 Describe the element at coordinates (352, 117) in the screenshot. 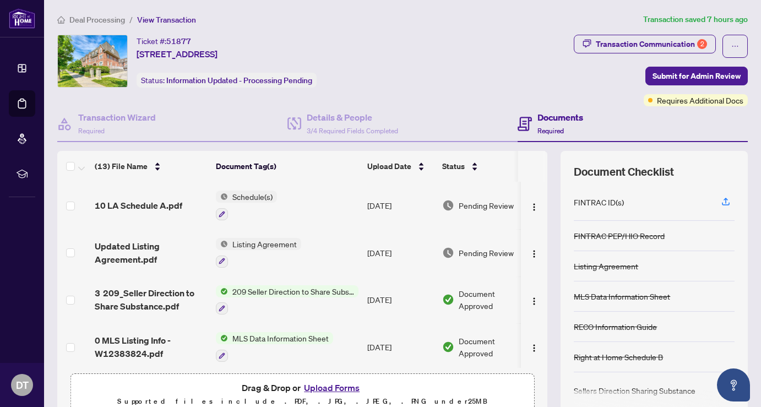

I see `h4: Details & People` at that location.